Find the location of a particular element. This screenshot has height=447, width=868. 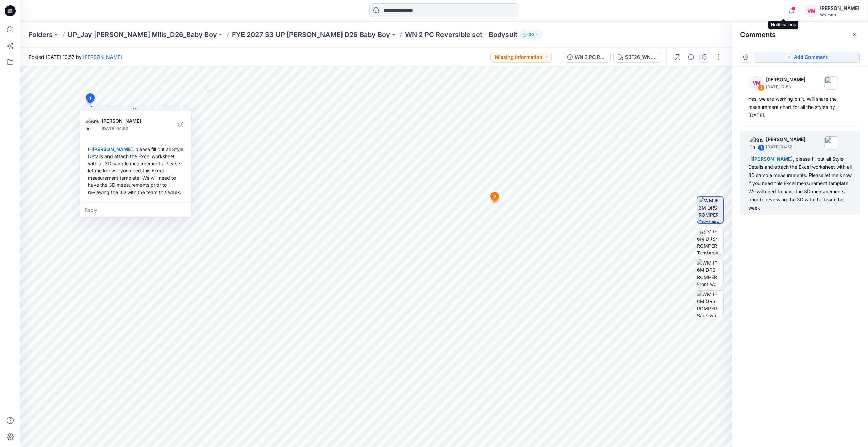

img: WM IF 6M DRS-ROMPER Back wo Avatar is located at coordinates (710, 304).